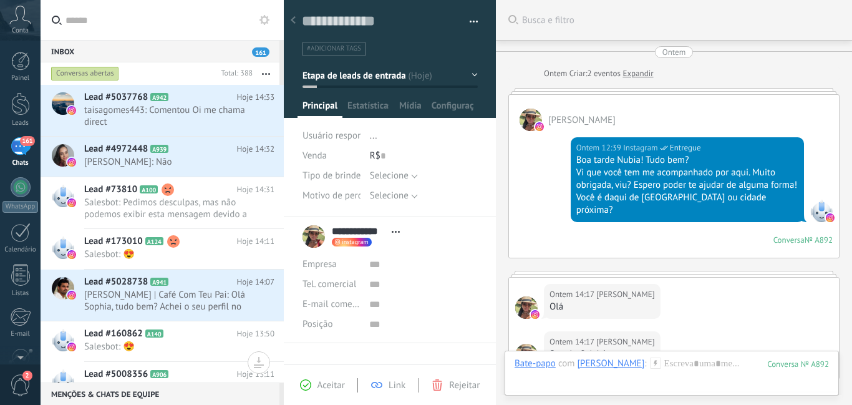 This screenshot has width=852, height=405. I want to click on span: Posição, so click(318, 324).